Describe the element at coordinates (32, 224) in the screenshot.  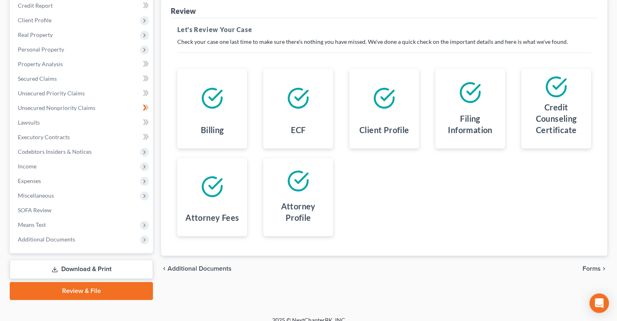
I see `span: Means Test` at that location.